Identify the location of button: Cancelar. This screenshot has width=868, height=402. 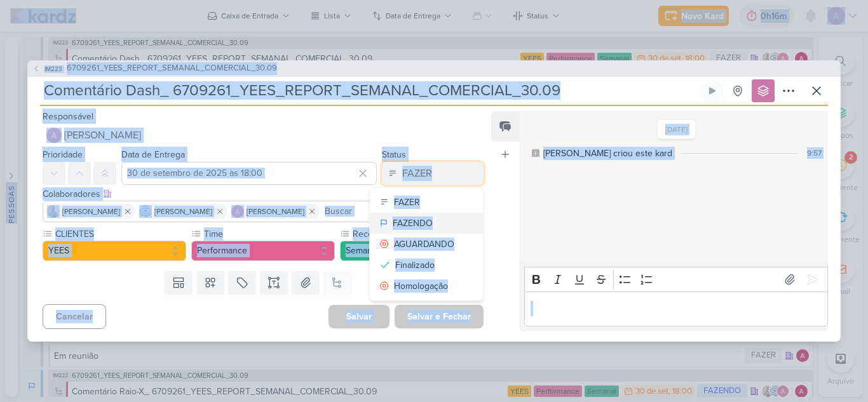
(75, 317).